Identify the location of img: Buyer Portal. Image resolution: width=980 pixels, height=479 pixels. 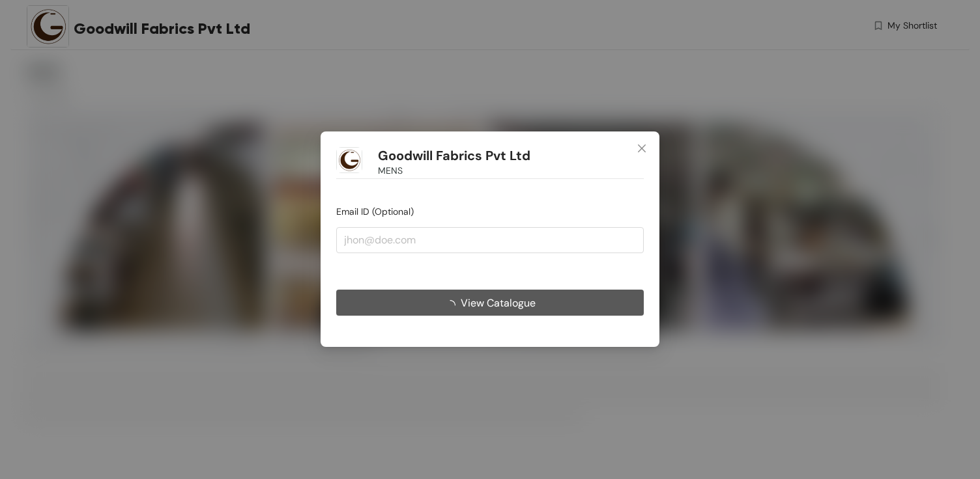
(349, 161).